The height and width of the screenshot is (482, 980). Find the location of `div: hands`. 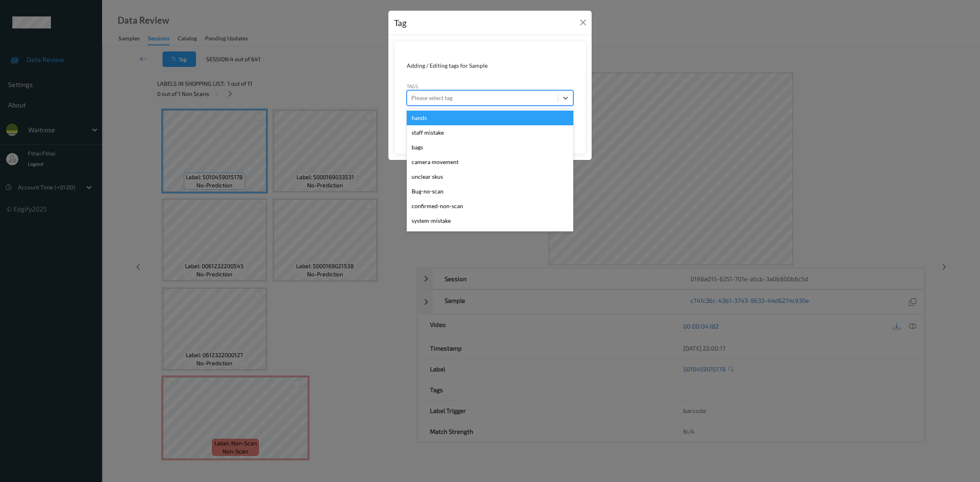

div: hands is located at coordinates (490, 118).